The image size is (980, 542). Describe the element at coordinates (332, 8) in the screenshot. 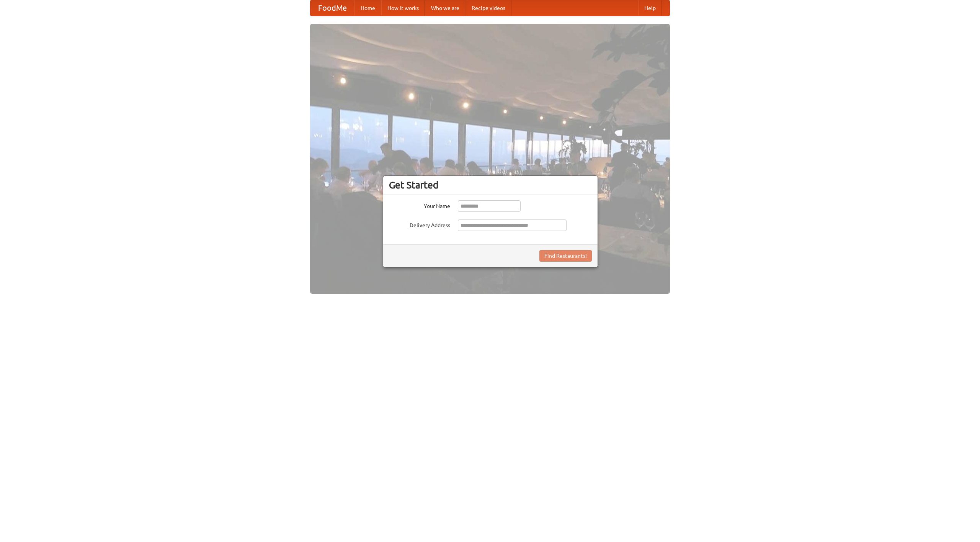

I see `a: FoodMe` at that location.